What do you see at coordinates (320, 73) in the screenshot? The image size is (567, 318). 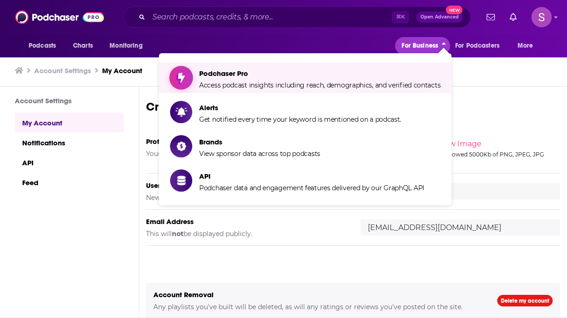 I see `span: Podchaser Pro` at bounding box center [320, 73].